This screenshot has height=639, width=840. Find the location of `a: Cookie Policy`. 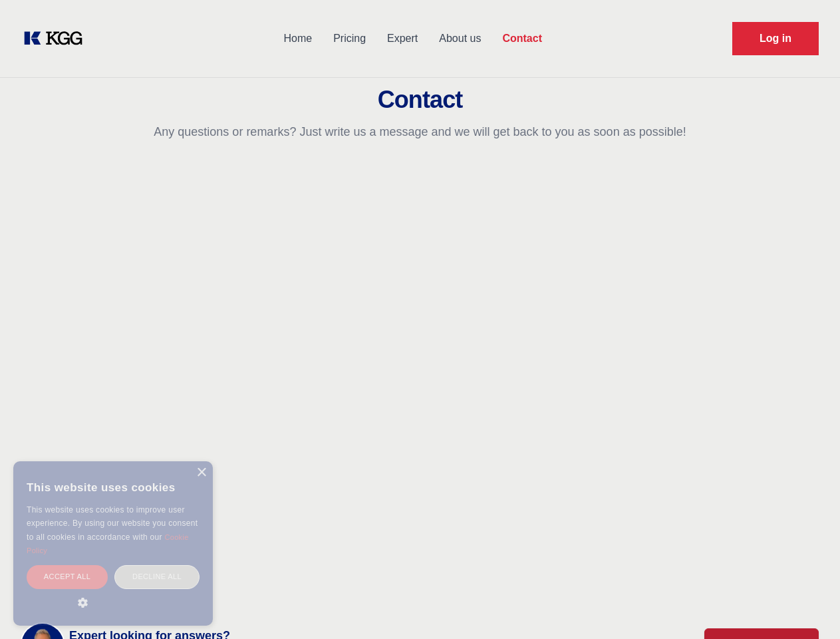

a: Cookie Policy is located at coordinates (108, 544).